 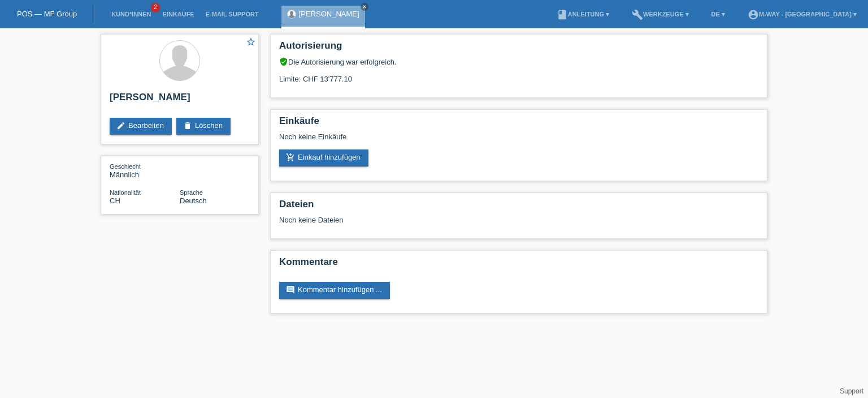 I want to click on i: add_shopping_cart, so click(x=291, y=157).